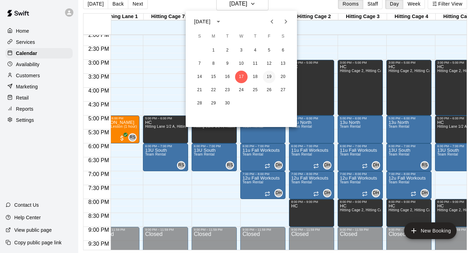 This screenshot has width=475, height=253. What do you see at coordinates (255, 90) in the screenshot?
I see `button: 25` at bounding box center [255, 90].